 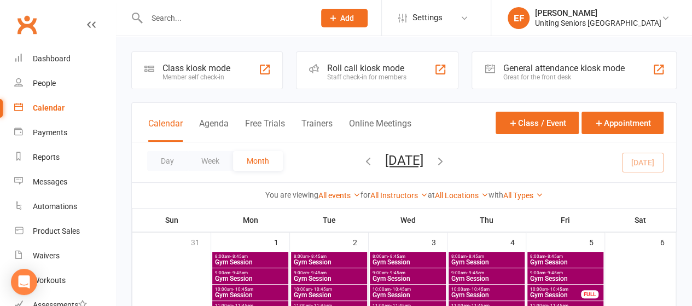 What do you see at coordinates (496, 195) in the screenshot?
I see `strong: with` at bounding box center [496, 195].